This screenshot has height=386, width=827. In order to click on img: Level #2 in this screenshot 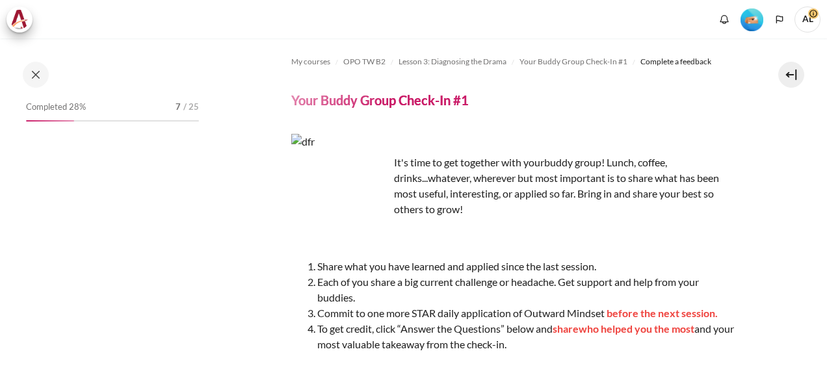, I will do `click(751, 20)`.